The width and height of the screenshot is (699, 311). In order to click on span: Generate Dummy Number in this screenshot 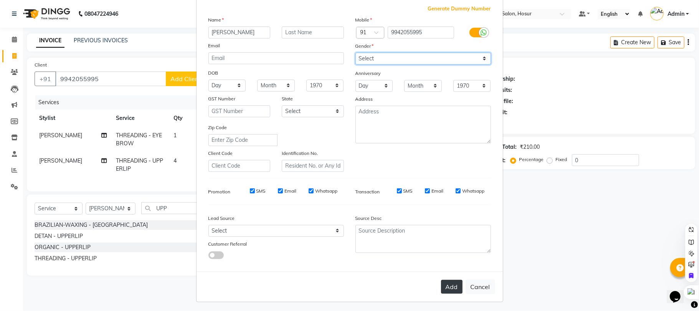, I will do `click(460, 9)`.